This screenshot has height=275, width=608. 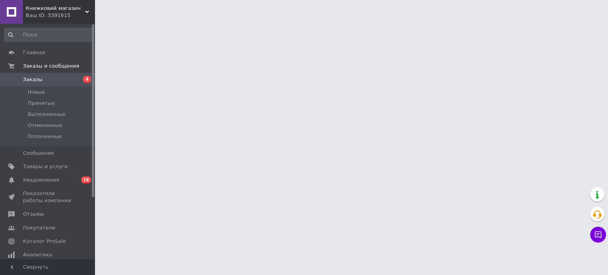 I want to click on span: Выполненные, so click(x=47, y=114).